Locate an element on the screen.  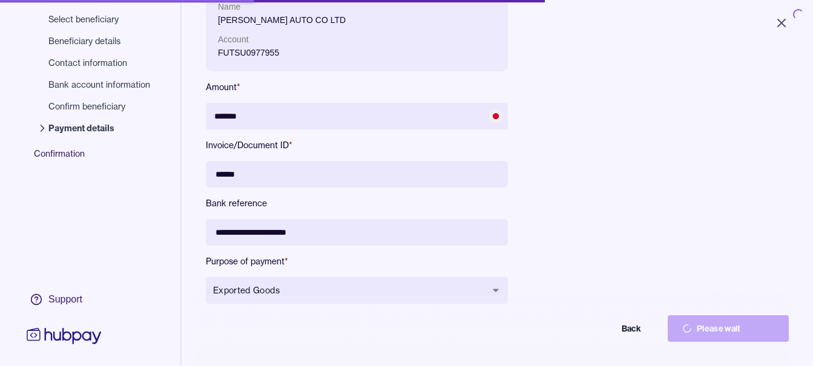
span: Beneficiary details is located at coordinates (99, 41).